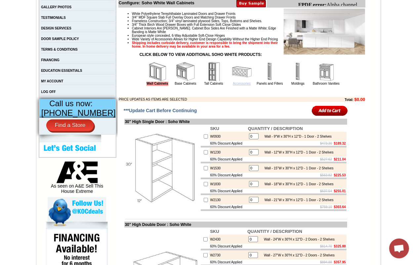 This screenshot has height=265, width=417. What do you see at coordinates (86, 33) in the screenshot?
I see `td: Baycreek Gray` at bounding box center [86, 33].